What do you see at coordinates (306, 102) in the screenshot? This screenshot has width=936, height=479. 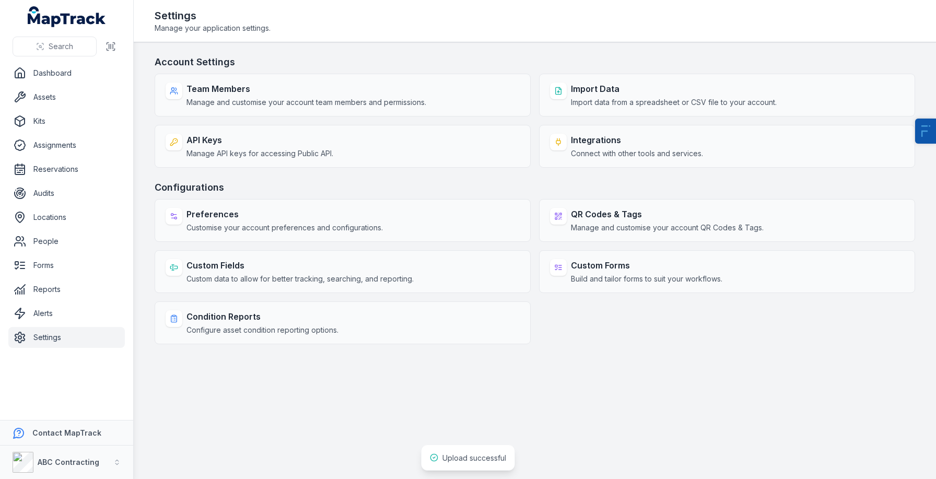 I see `span: Manage and customise your account team members and permissions.` at bounding box center [306, 102].